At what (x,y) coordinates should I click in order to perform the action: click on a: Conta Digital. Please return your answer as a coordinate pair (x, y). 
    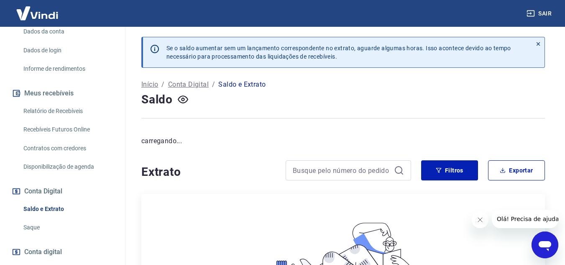
    Looking at the image, I should click on (188, 84).